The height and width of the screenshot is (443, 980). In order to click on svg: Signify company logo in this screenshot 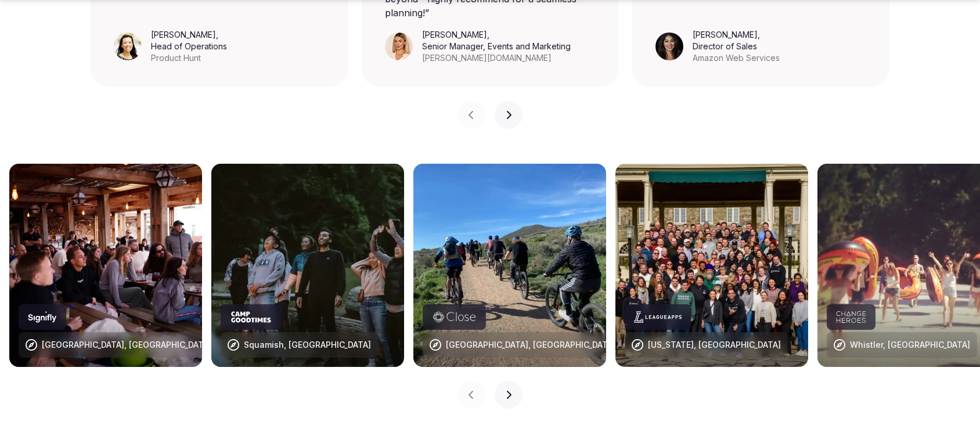, I will do `click(42, 317)`.